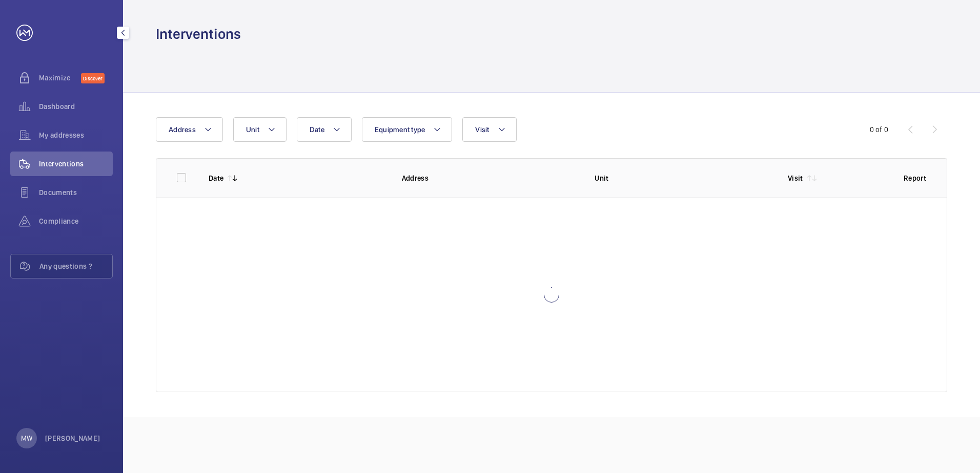 Image resolution: width=980 pixels, height=473 pixels. What do you see at coordinates (27, 439) in the screenshot?
I see `p: MW` at bounding box center [27, 439].